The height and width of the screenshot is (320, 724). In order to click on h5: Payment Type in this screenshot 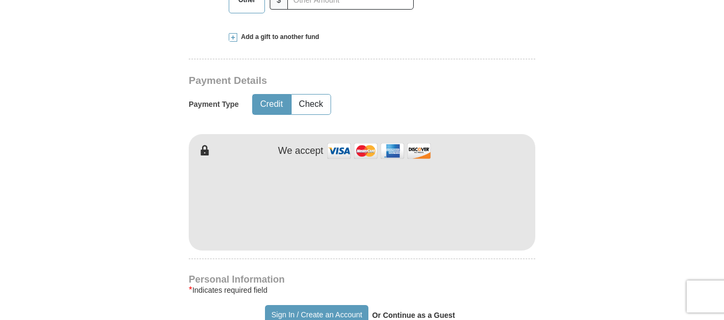, I will do `click(214, 104)`.